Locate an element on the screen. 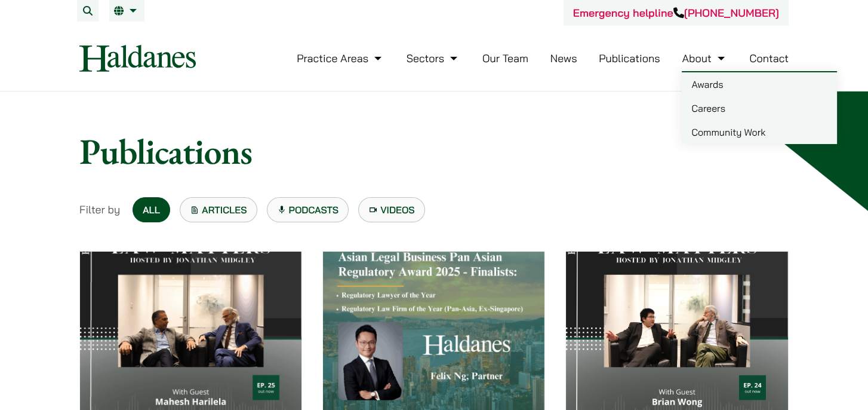  a: Our Team is located at coordinates (505, 58).